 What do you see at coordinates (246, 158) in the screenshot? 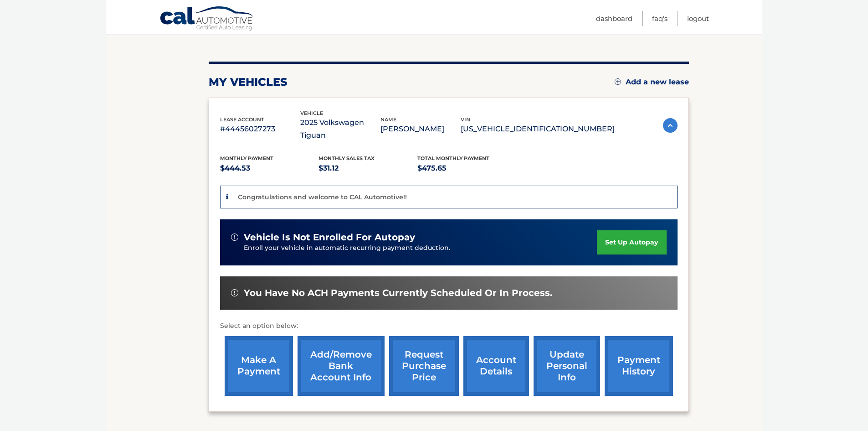
I see `span: Monthly Payment` at bounding box center [246, 158].